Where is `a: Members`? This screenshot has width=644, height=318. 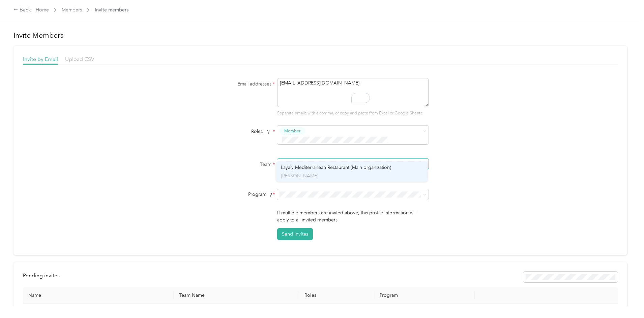 a: Members is located at coordinates (72, 10).